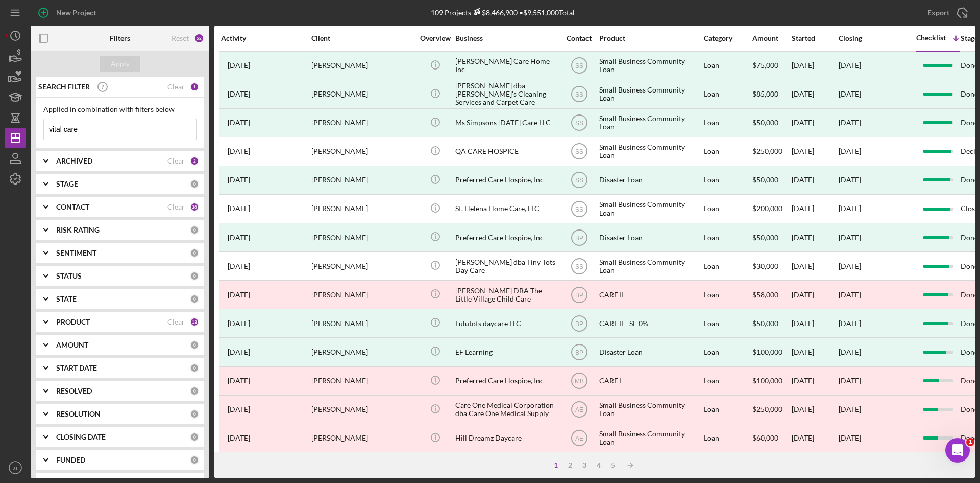 The height and width of the screenshot is (483, 980). I want to click on div: Started, so click(815, 38).